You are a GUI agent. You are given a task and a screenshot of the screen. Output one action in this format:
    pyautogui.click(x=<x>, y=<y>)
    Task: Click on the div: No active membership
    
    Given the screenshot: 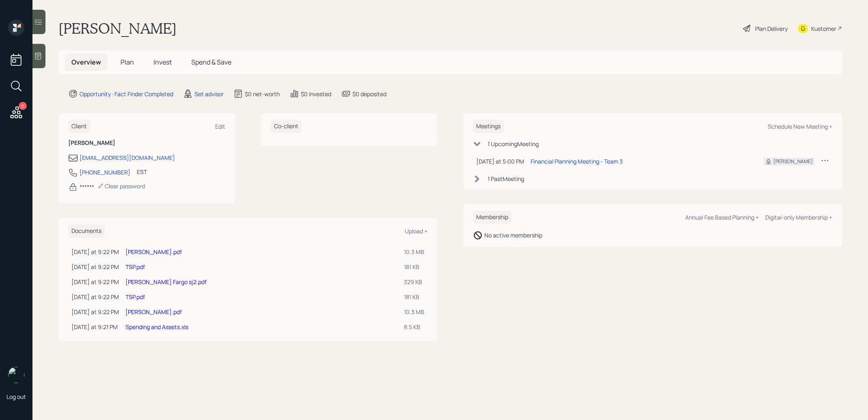 What is the action you would take?
    pyautogui.click(x=513, y=235)
    